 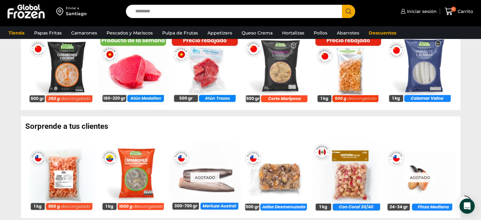 I want to click on a: Camarones, so click(x=84, y=33).